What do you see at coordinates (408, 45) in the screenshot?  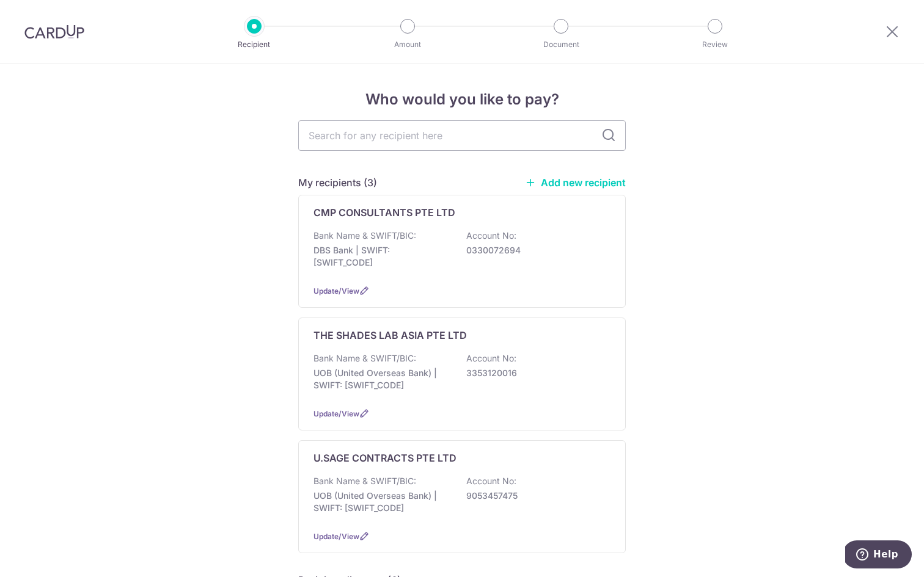 I see `p: Amount` at bounding box center [408, 45].